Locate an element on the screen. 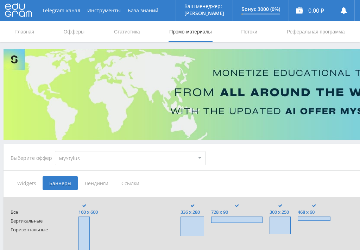 The width and height of the screenshot is (360, 250). a: Промо-материалы is located at coordinates (191, 32).